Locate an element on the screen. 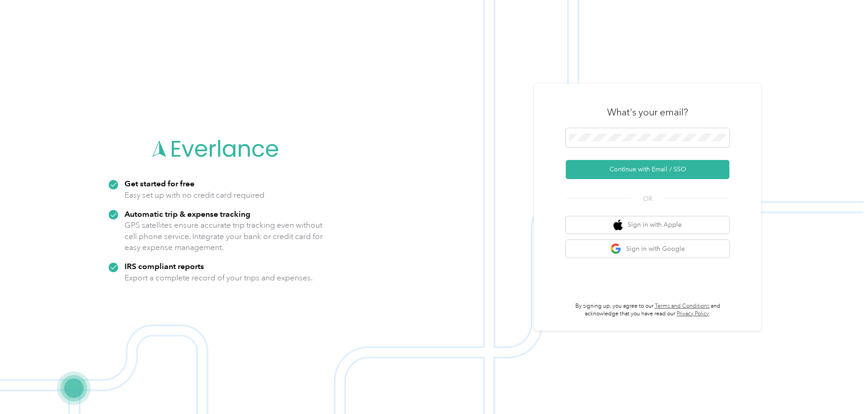  strong: Automatic trip & expense tracking is located at coordinates (188, 213).